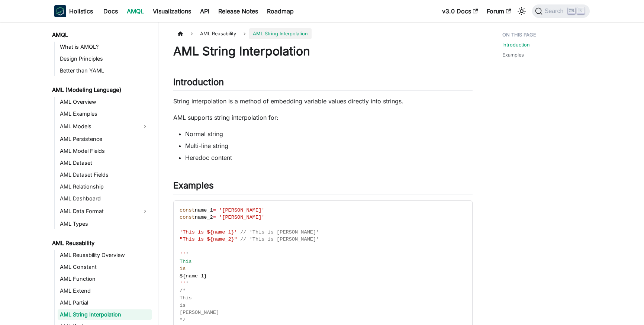 The image size is (644, 325). I want to click on li: Normal string, so click(329, 134).